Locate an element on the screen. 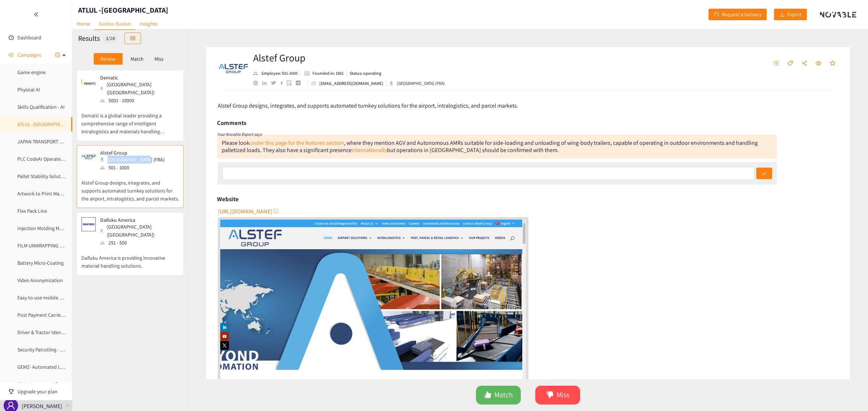 This screenshot has width=868, height=411. button: likeMatch is located at coordinates (498, 395).